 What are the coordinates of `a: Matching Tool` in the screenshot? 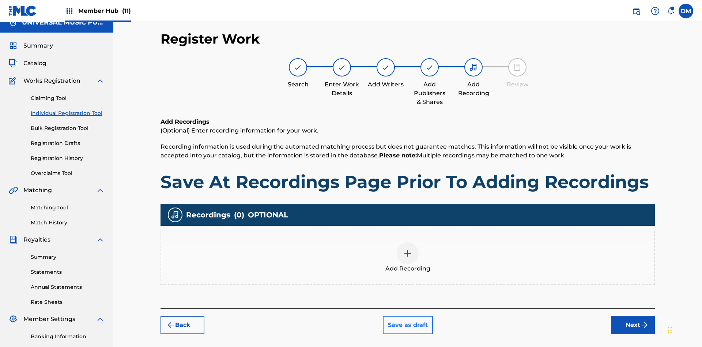 It's located at (68, 207).